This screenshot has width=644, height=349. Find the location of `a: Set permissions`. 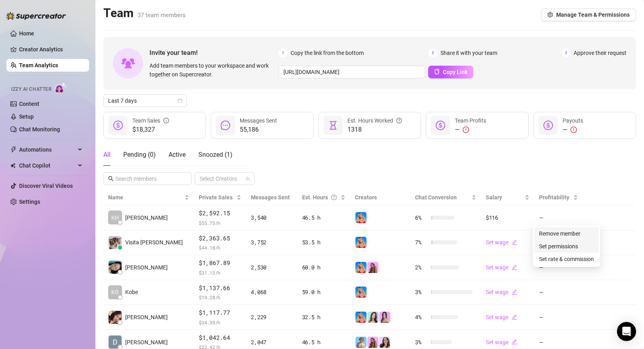

a: Set permissions is located at coordinates (559, 247).